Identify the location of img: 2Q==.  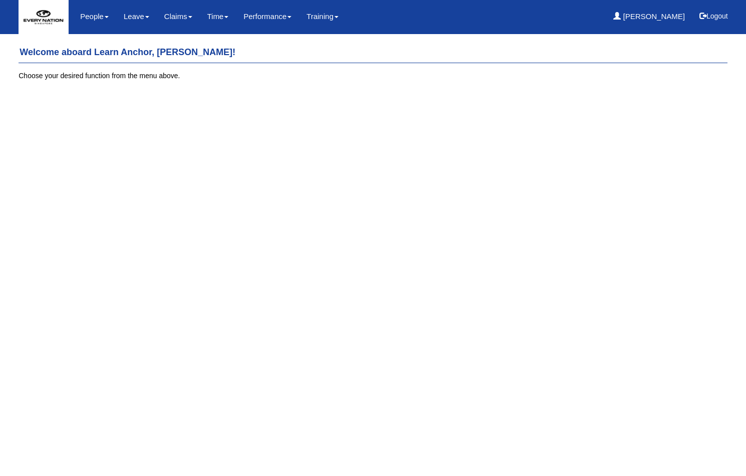
(44, 17).